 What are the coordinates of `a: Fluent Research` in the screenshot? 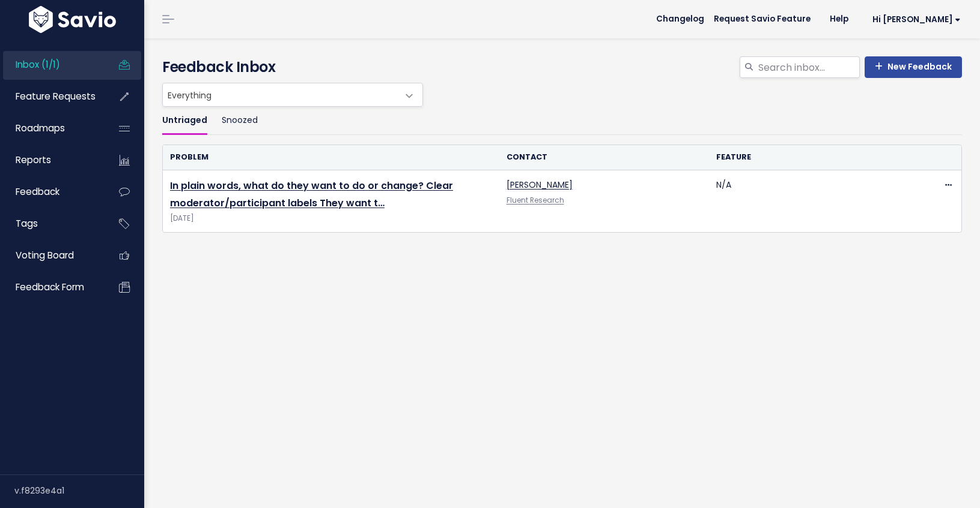 It's located at (535, 200).